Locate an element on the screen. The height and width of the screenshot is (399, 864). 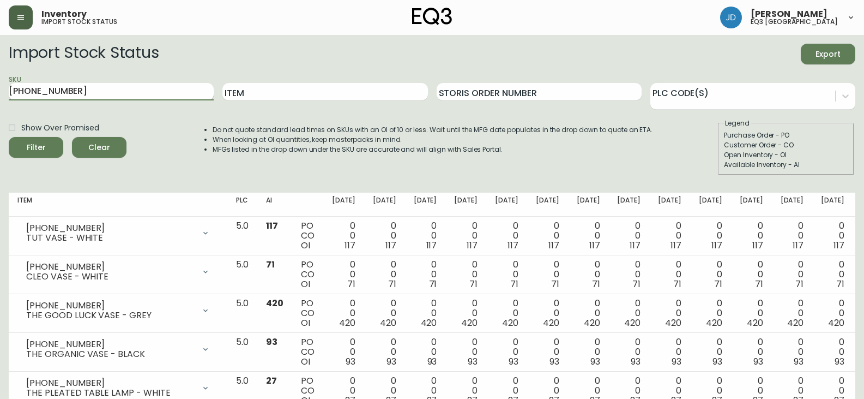
div: Filter is located at coordinates (36, 147).